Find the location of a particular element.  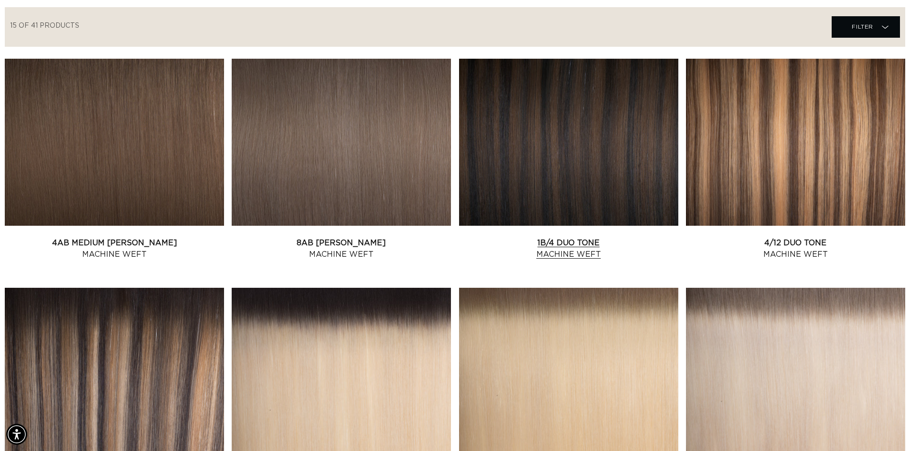

a: 4/12 Duo Tone Machine Weft is located at coordinates (795, 249).